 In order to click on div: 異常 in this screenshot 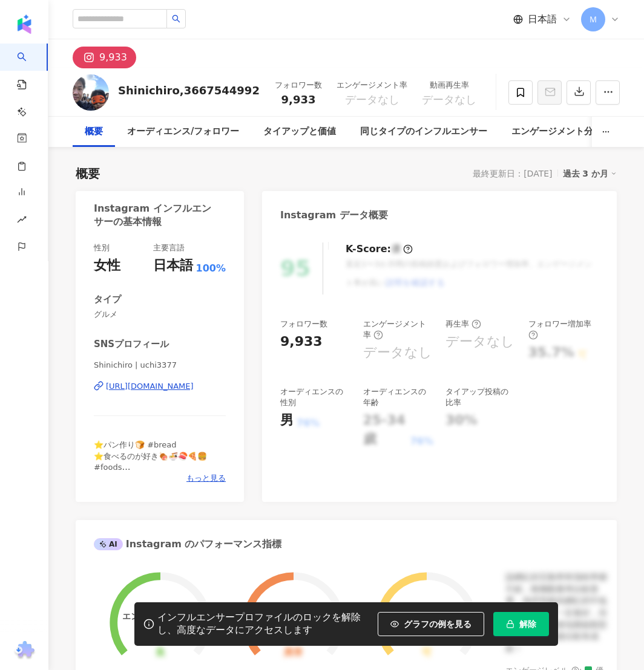, I will do `click(294, 653)`.